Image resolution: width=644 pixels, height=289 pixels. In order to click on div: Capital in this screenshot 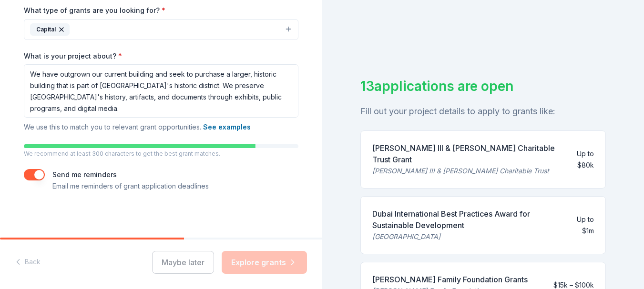, I will do `click(50, 29)`.